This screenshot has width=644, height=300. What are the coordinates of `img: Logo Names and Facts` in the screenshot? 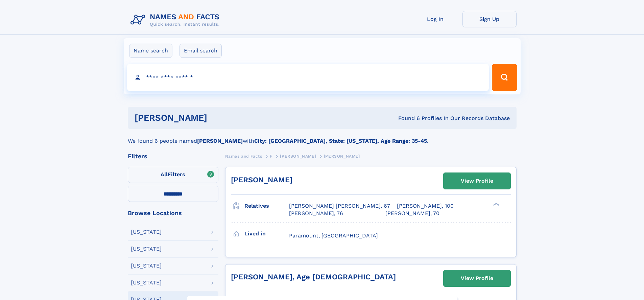 It's located at (176, 20).